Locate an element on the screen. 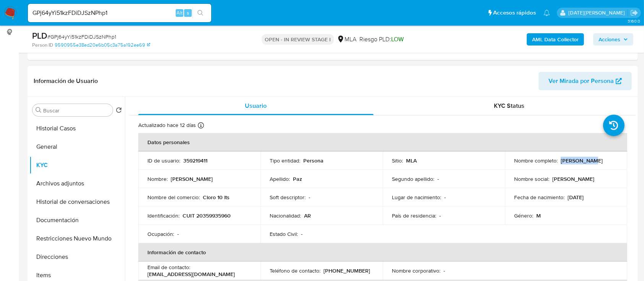  p: Nombre : is located at coordinates (157, 179).